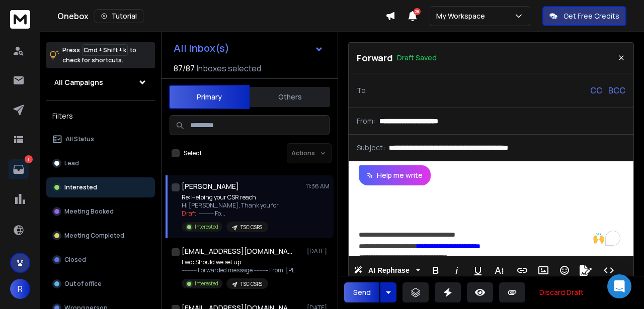  What do you see at coordinates (290, 97) in the screenshot?
I see `button: Others` at bounding box center [290, 97].